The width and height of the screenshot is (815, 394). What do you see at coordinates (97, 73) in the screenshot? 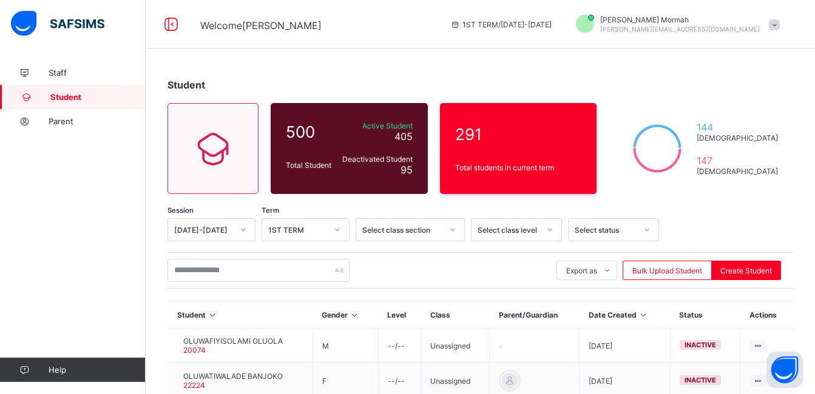
I see `span: Staff` at bounding box center [97, 73].